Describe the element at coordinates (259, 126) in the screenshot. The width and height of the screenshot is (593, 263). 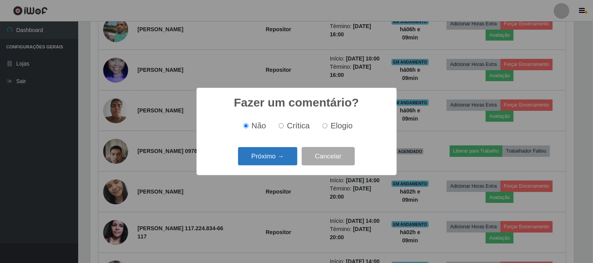
I see `span: Não` at that location.